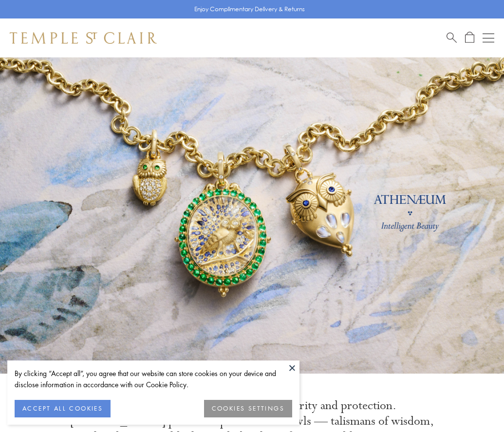 The height and width of the screenshot is (432, 504). Describe the element at coordinates (248, 409) in the screenshot. I see `button: COOKIES SETTINGS` at that location.